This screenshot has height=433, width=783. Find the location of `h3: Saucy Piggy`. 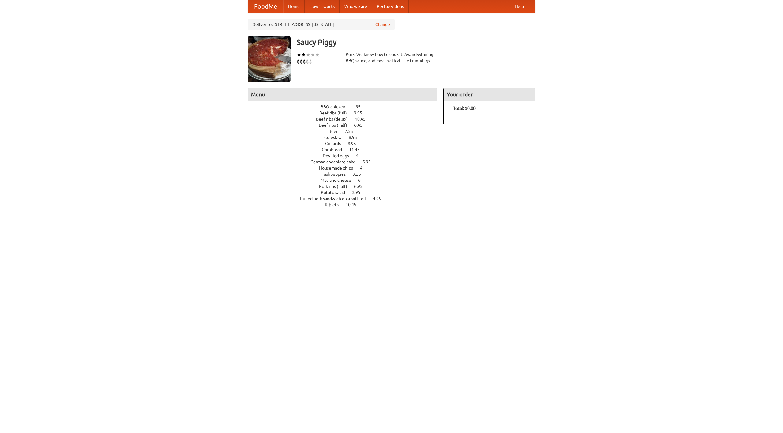

h3: Saucy Piggy is located at coordinates (416, 42).